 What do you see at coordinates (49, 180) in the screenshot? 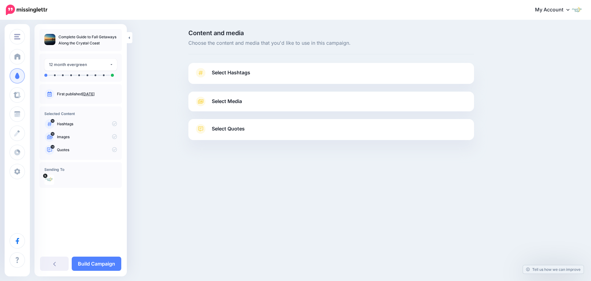
I see `img: l5ef-sXV-2662.jpg` at bounding box center [49, 180].